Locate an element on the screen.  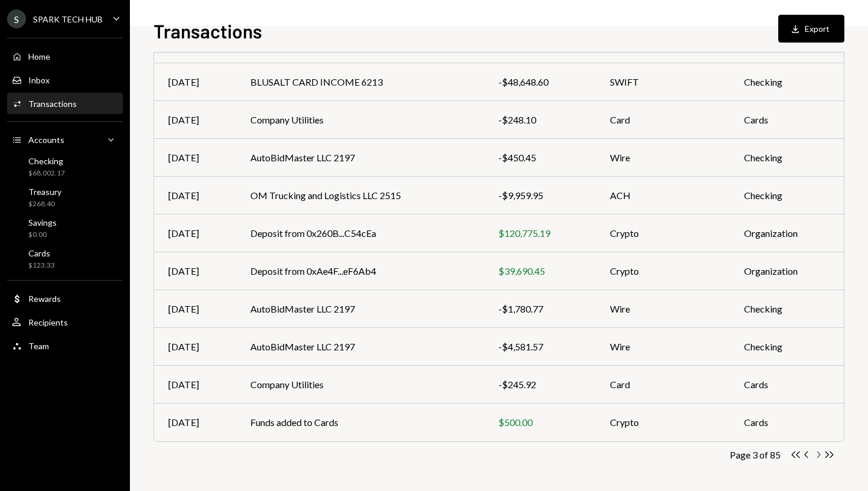
div: Page 3 of 85 is located at coordinates (755, 454).